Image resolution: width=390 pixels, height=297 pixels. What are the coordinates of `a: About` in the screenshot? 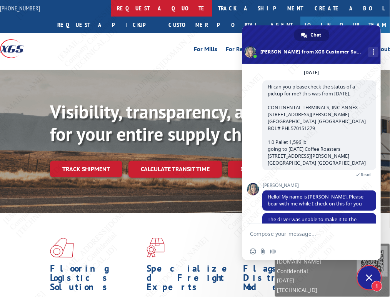 It's located at (382, 50).